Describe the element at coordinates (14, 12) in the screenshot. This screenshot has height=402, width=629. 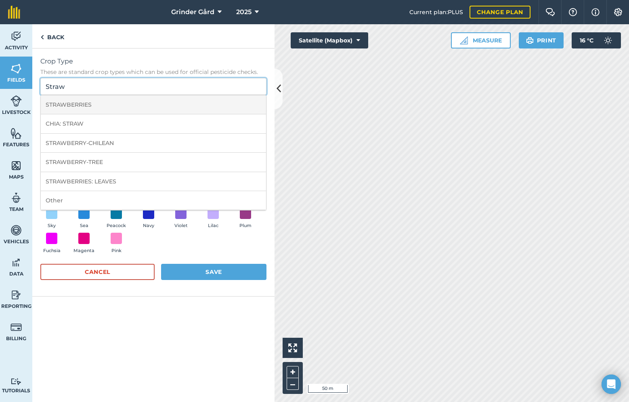
I see `img: fieldmargin Logo` at that location.